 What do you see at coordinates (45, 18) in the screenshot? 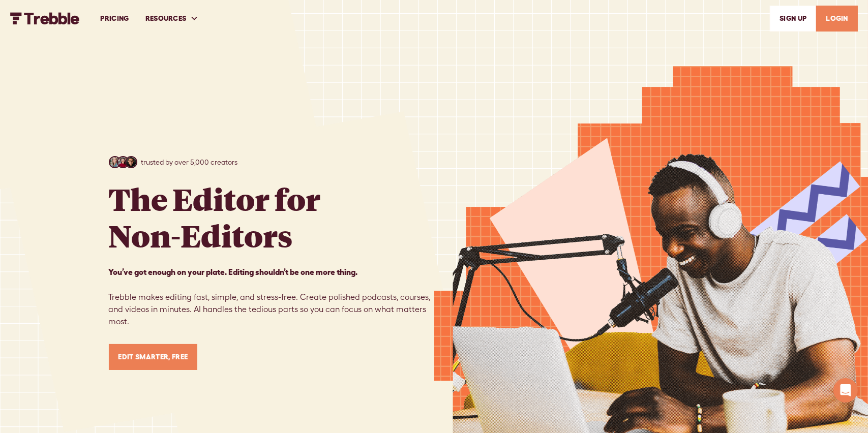
I see `img: Trebble FM Logo` at bounding box center [45, 18].